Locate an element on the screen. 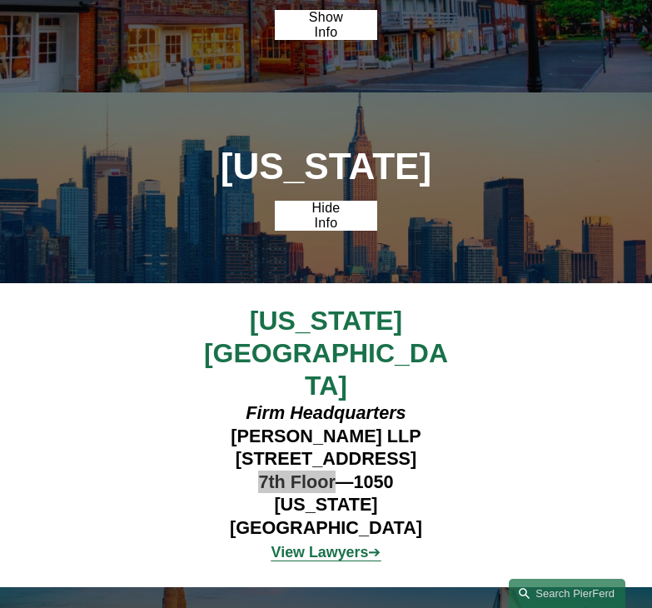  strong: View Lawyers is located at coordinates (320, 552).